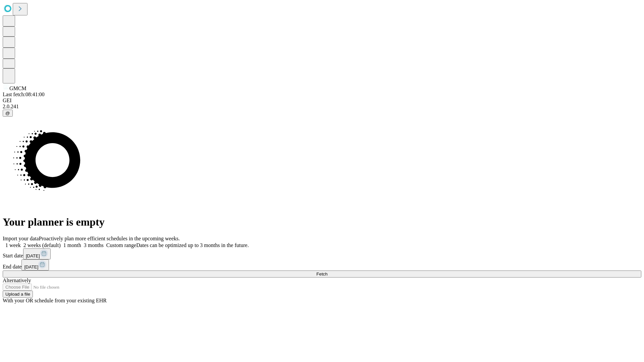 The height and width of the screenshot is (362, 644). I want to click on span: 3 months, so click(94, 245).